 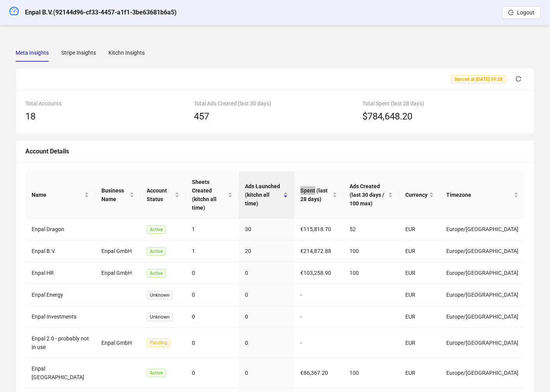 What do you see at coordinates (60, 343) in the screenshot?
I see `td: Enpal 2.0 - probably not in use` at bounding box center [60, 343].